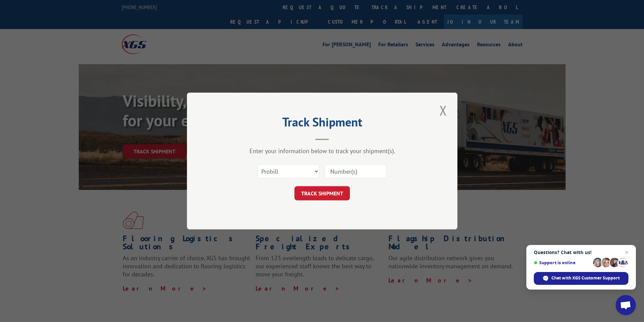 Image resolution: width=644 pixels, height=322 pixels. What do you see at coordinates (356, 172) in the screenshot?
I see `input: Number(s)` at bounding box center [356, 172].